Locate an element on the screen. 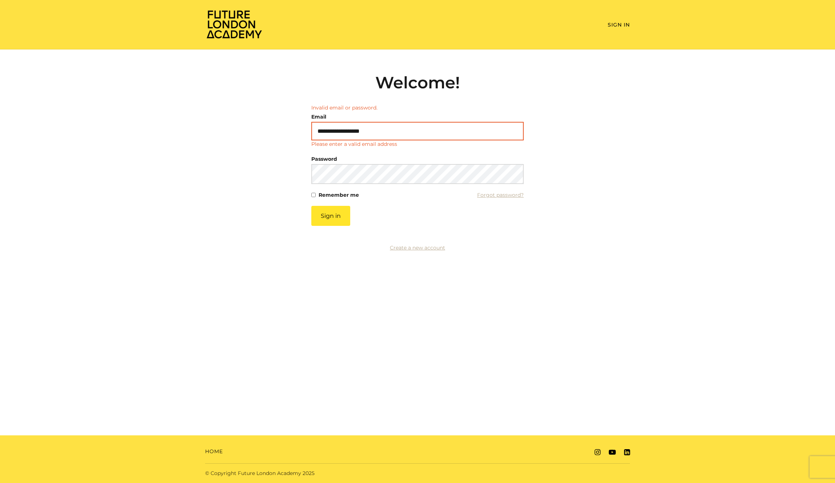 The height and width of the screenshot is (483, 835). a: Forgot password? is located at coordinates (501, 195).